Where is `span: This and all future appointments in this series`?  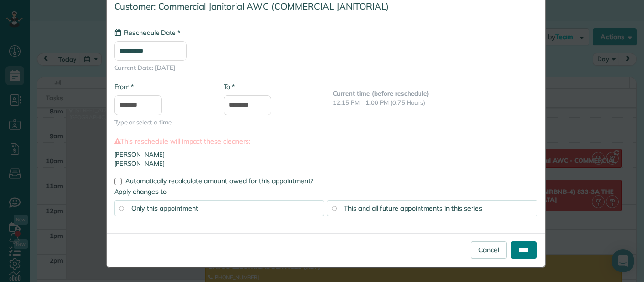
span: This and all future appointments in this series is located at coordinates (413, 208).